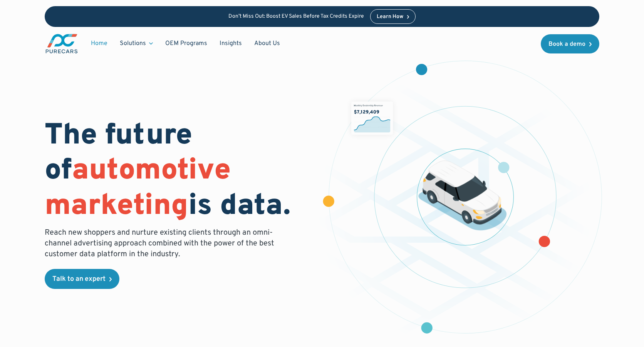  I want to click on div: Talk to an expert, so click(79, 280).